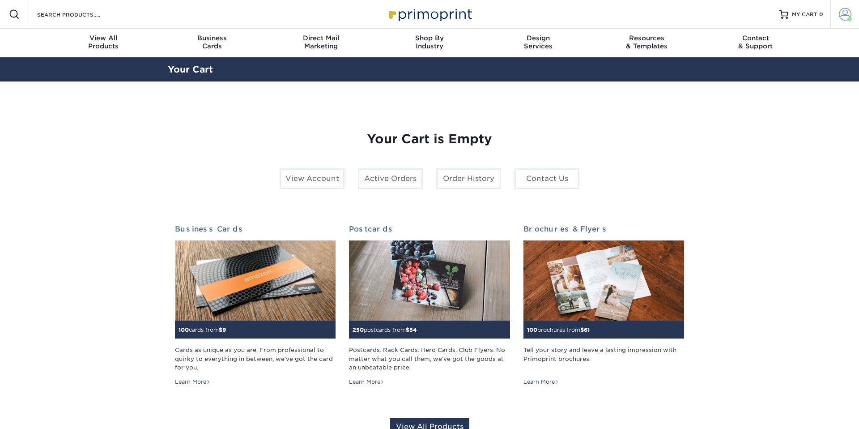  What do you see at coordinates (468, 178) in the screenshot?
I see `a: Order History` at bounding box center [468, 178].